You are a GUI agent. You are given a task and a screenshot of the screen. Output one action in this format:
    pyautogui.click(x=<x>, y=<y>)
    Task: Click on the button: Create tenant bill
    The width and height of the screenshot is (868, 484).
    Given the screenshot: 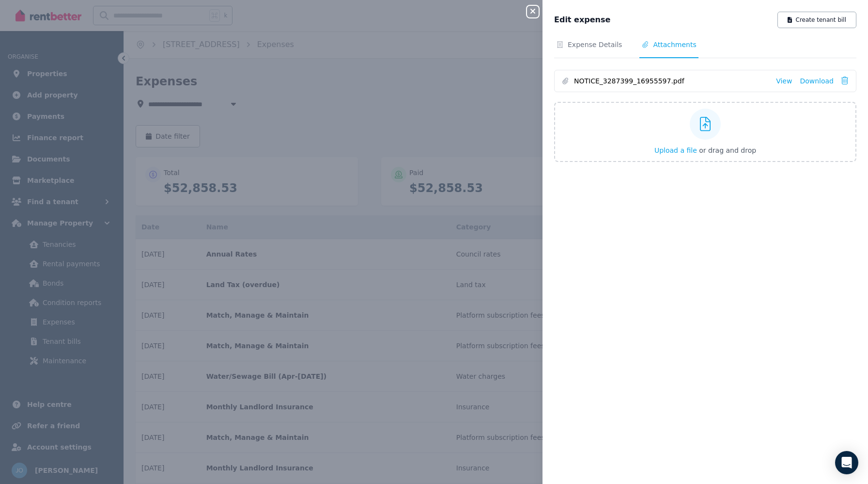 What is the action you would take?
    pyautogui.click(x=816, y=20)
    